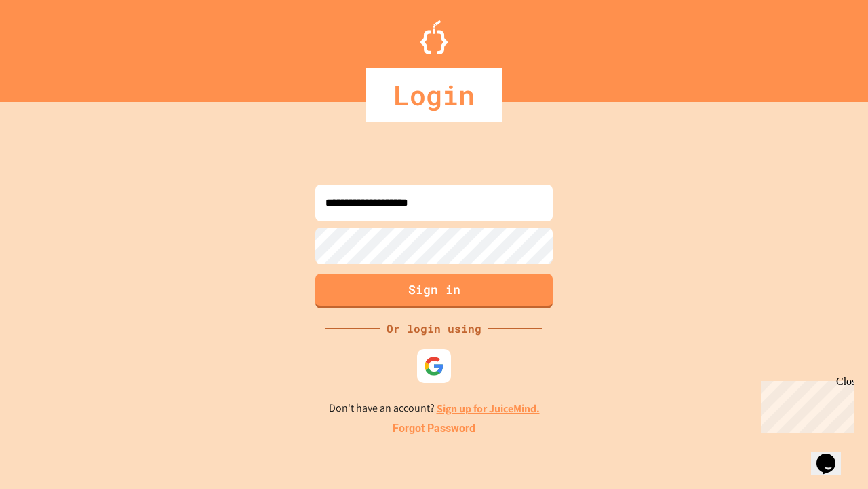 The image size is (868, 489). What do you see at coordinates (434, 329) in the screenshot?
I see `div: Or login using` at bounding box center [434, 329].